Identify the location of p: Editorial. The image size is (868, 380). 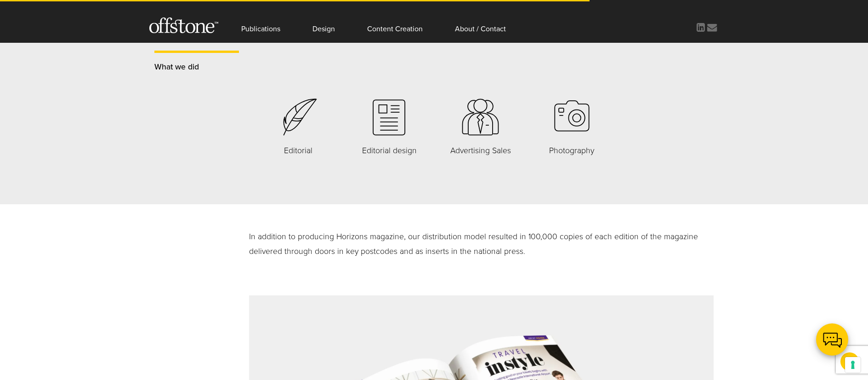
(298, 151).